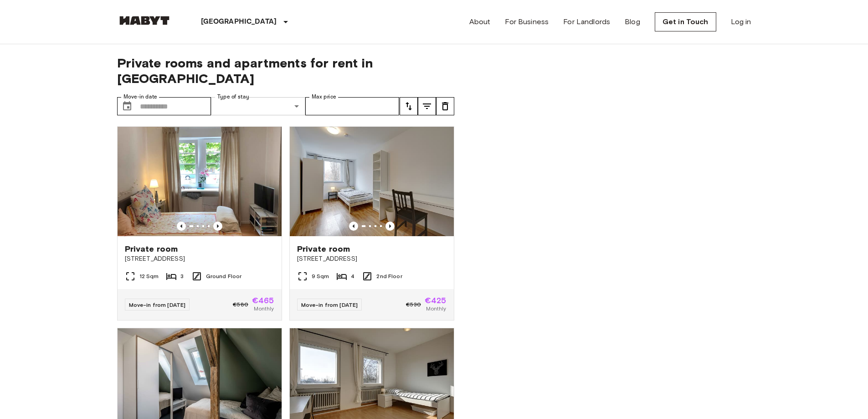 The width and height of the screenshot is (868, 419). Describe the element at coordinates (127, 106) in the screenshot. I see `button: Choose date` at that location.